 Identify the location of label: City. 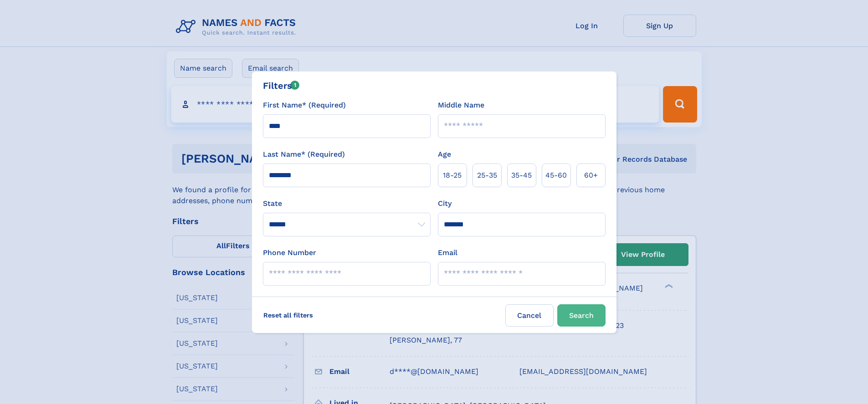
(445, 204).